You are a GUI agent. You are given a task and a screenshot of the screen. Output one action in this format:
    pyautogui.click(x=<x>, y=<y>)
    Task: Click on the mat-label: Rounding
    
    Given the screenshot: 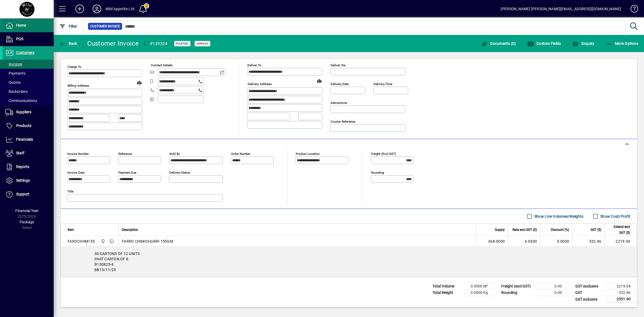 What is the action you would take?
    pyautogui.click(x=377, y=173)
    